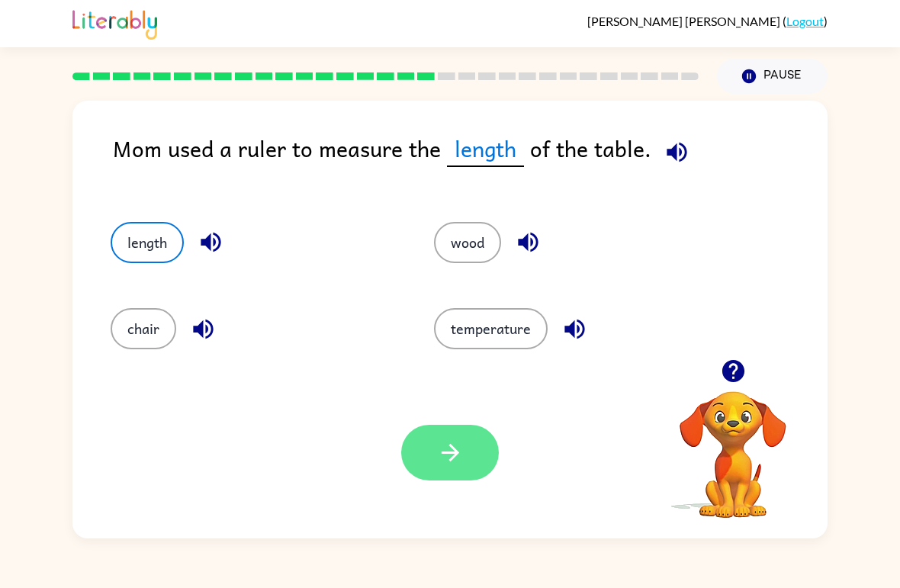 Image resolution: width=900 pixels, height=588 pixels. Describe the element at coordinates (147, 243) in the screenshot. I see `button: length` at that location.